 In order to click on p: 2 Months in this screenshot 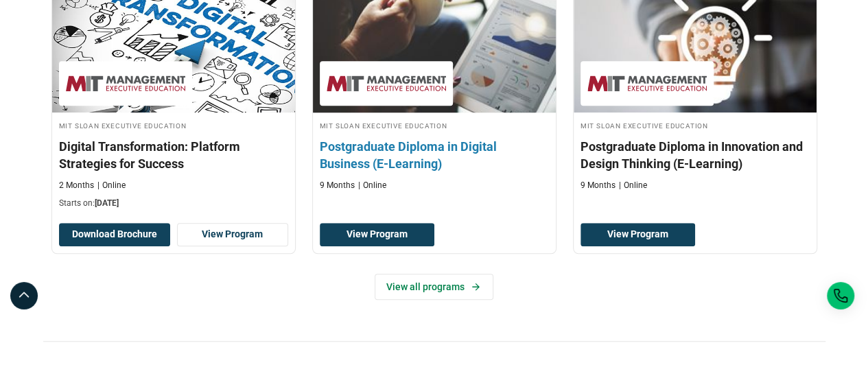, I will do `click(76, 185)`.